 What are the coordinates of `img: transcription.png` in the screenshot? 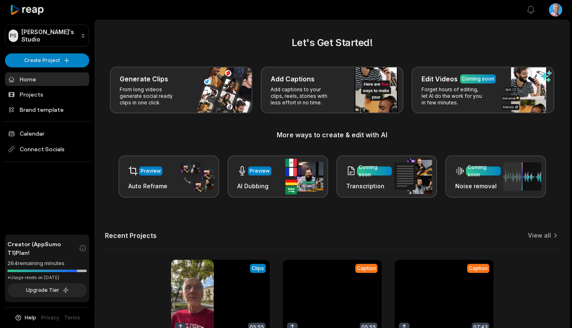 It's located at (413, 176).